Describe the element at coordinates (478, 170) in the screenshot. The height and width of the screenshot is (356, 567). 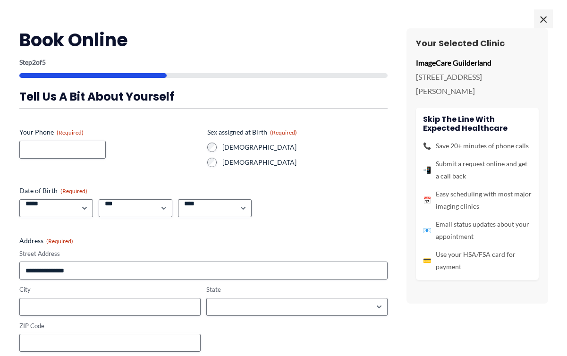
I see `li: Submit a request online and get a call back` at that location.